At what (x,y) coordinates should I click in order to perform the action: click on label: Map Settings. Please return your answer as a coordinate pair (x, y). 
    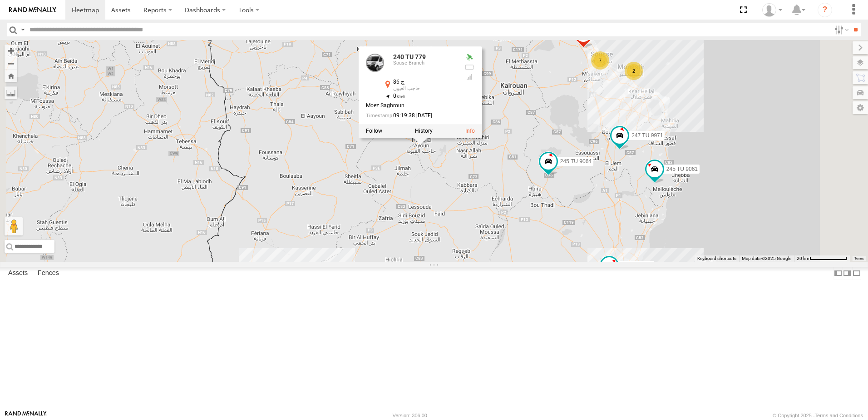
    Looking at the image, I should click on (860, 108).